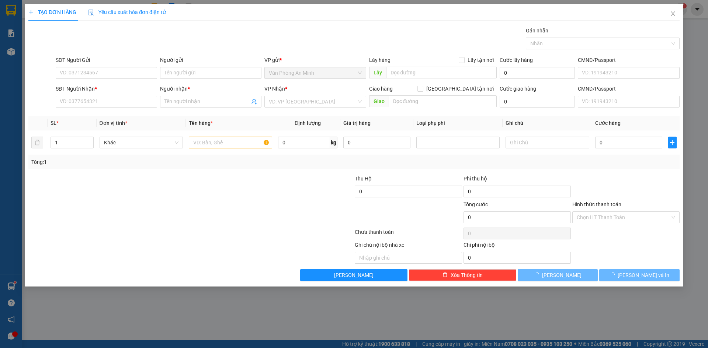 The image size is (708, 348). I want to click on div: VP gửi, so click(315, 60).